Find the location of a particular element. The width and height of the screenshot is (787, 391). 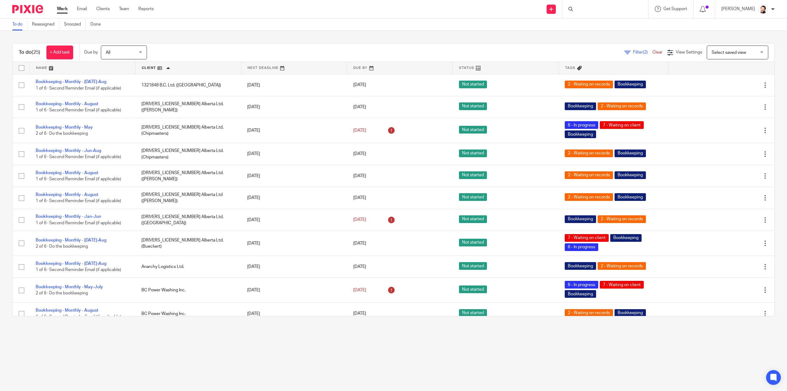

a: + Add task is located at coordinates (60, 52).